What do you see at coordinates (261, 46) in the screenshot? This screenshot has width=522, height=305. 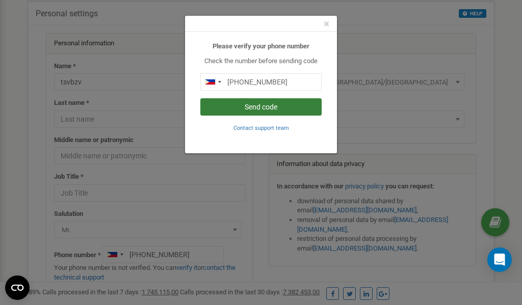 I see `b: Please verify your phone number` at bounding box center [261, 46].